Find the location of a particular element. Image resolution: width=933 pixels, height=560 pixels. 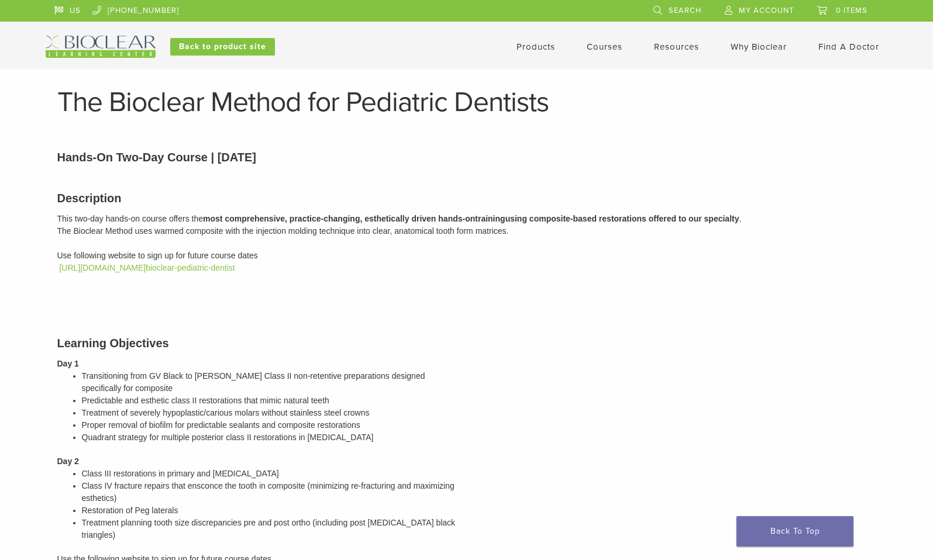

a: Courses is located at coordinates (604, 47).